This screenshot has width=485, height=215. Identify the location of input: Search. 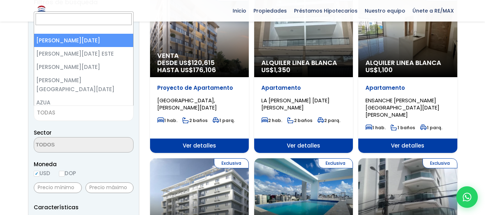
(84, 19).